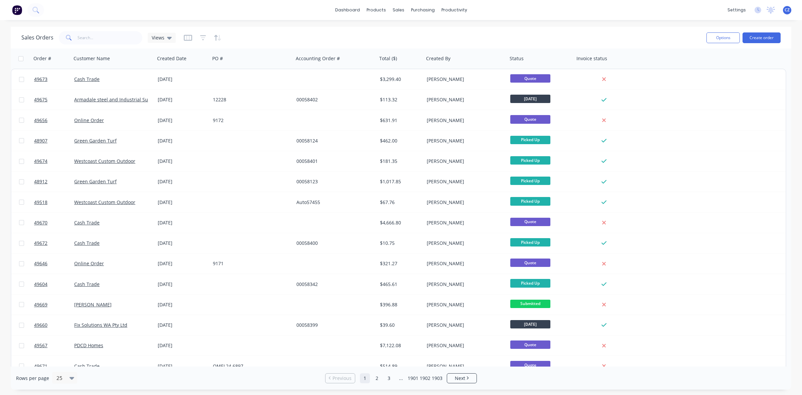  I want to click on div: Status, so click(517, 59).